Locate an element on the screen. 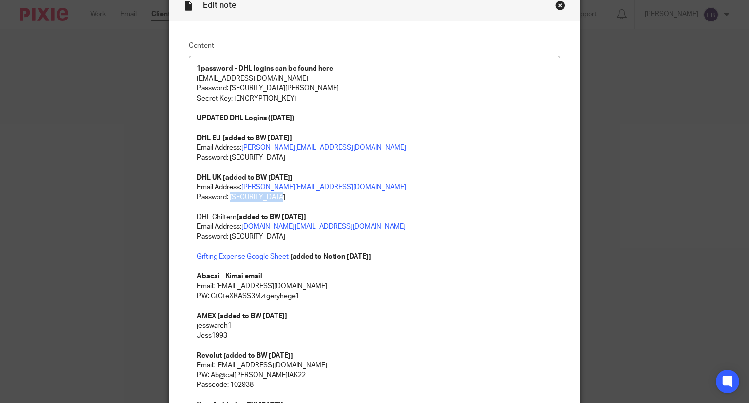 This screenshot has width=749, height=403. p: Passcode: 102938 is located at coordinates (375, 385).